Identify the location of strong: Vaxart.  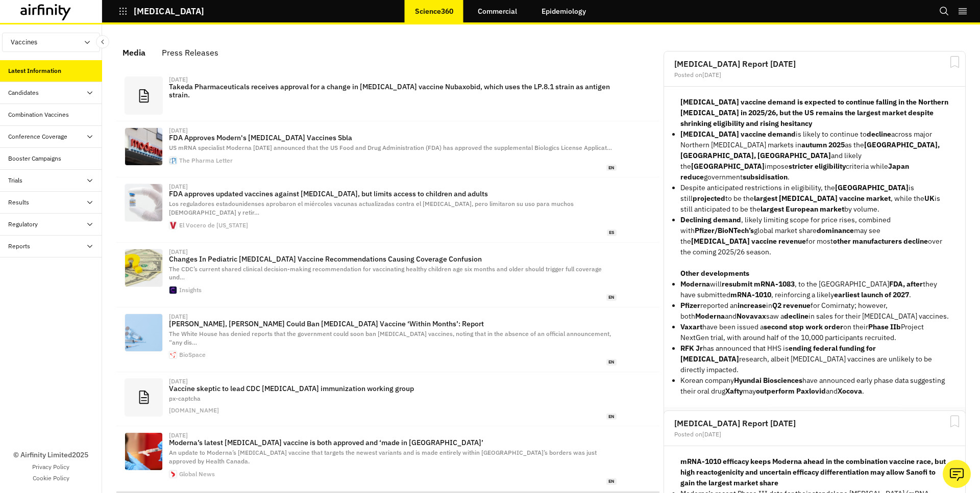
(691, 327).